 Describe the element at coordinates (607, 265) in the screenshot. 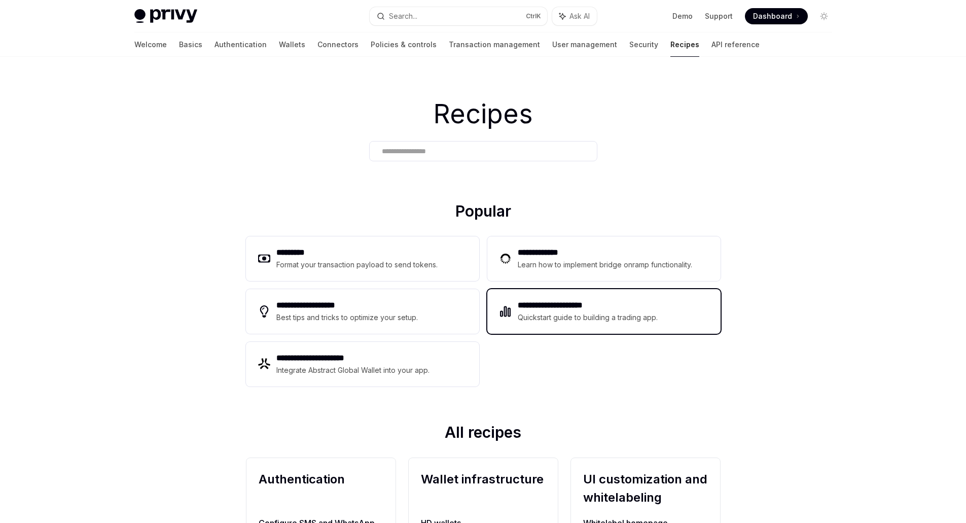

I see `div: Learn how to implement bridge onramp functionality.` at that location.